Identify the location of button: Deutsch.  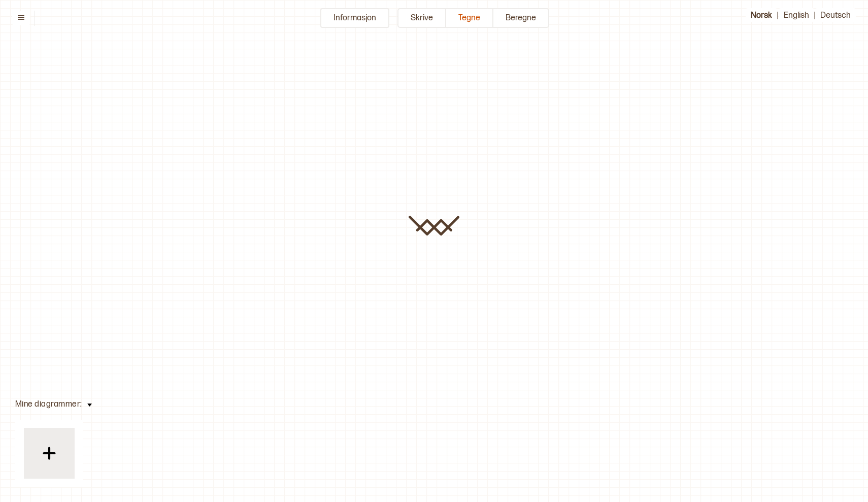
(835, 15).